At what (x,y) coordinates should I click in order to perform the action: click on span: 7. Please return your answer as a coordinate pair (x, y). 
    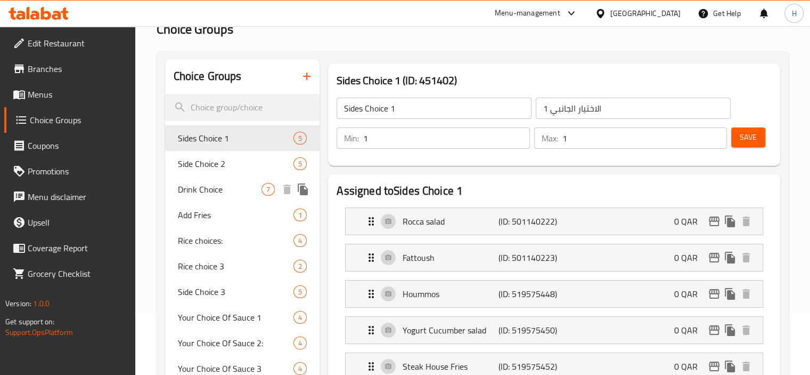
    Looking at the image, I should click on (268, 189).